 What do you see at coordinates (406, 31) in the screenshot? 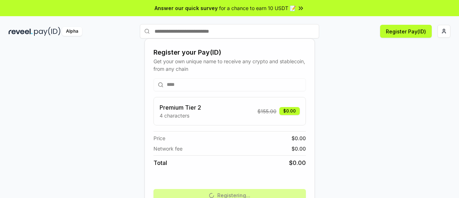
I see `button: Register Pay(ID)` at bounding box center [406, 31].